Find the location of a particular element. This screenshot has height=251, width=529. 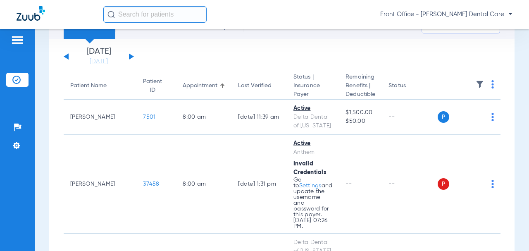

img: hamburger-icon is located at coordinates (17, 40).